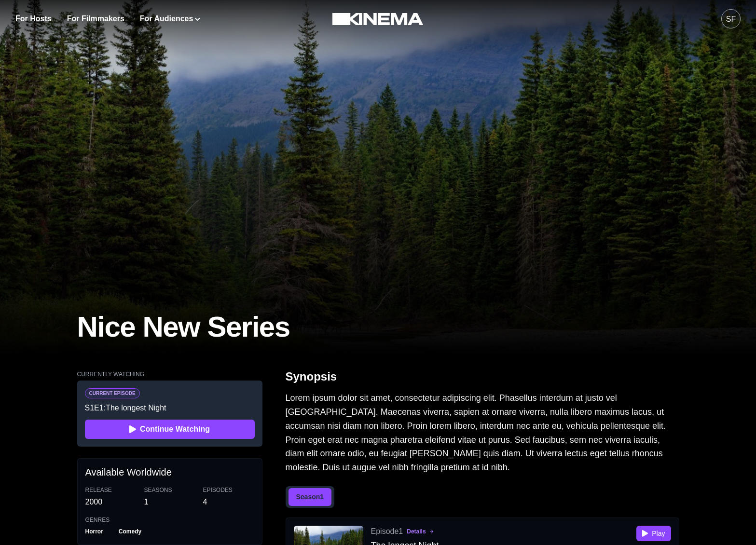 The image size is (756, 545). I want to click on p: 1, so click(170, 502).